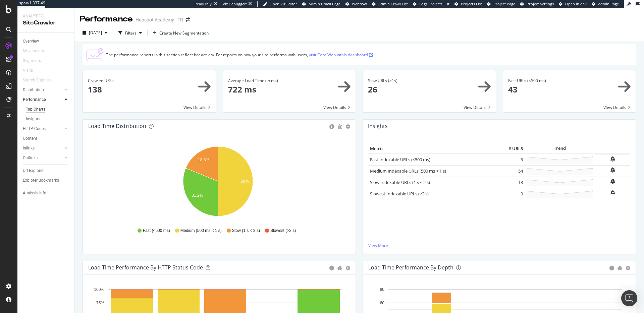 This screenshot has height=313, width=644. Describe the element at coordinates (505, 4) in the screenshot. I see `span: Project Page` at that location.